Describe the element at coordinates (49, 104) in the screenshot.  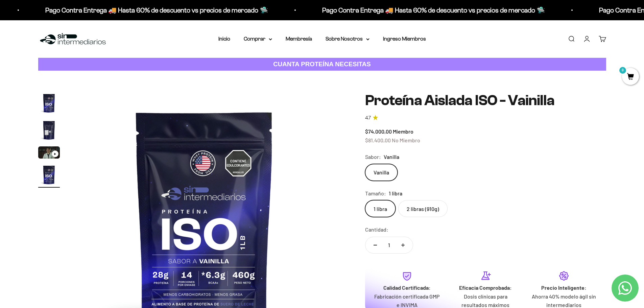
I see `button: Ir al artículo 1` at that location.